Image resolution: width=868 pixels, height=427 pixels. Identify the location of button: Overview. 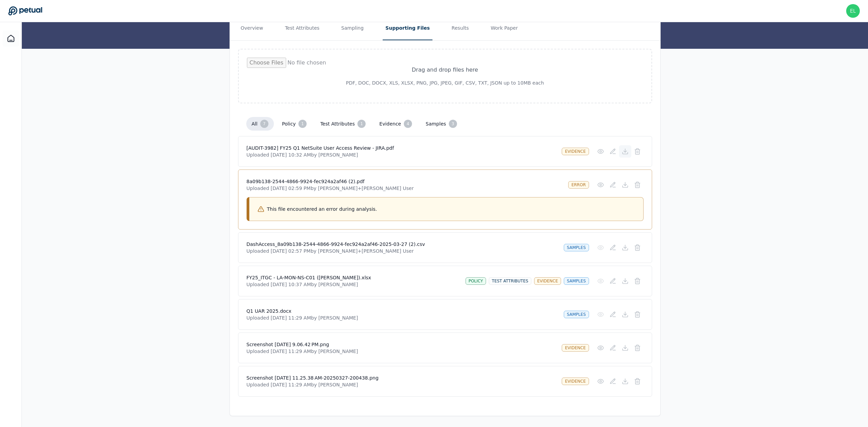
(252, 29).